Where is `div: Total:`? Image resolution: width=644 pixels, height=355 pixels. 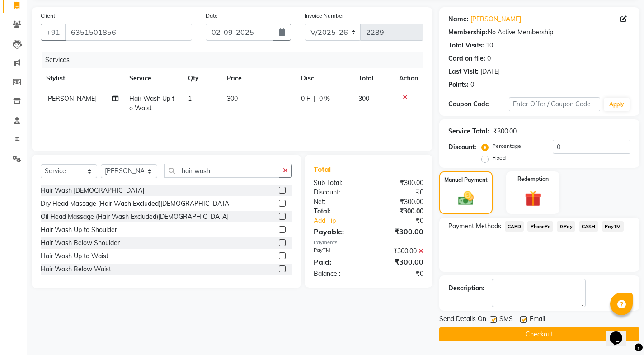 div: Total: is located at coordinates (337, 211).